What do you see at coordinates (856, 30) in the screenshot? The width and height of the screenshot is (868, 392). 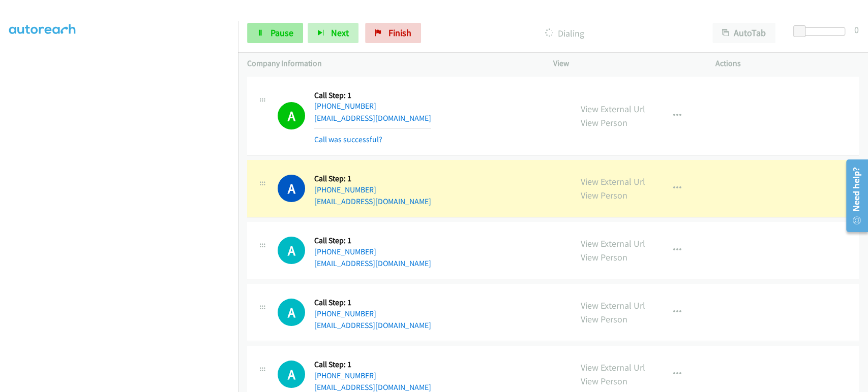 I see `div: 0` at bounding box center [856, 30].